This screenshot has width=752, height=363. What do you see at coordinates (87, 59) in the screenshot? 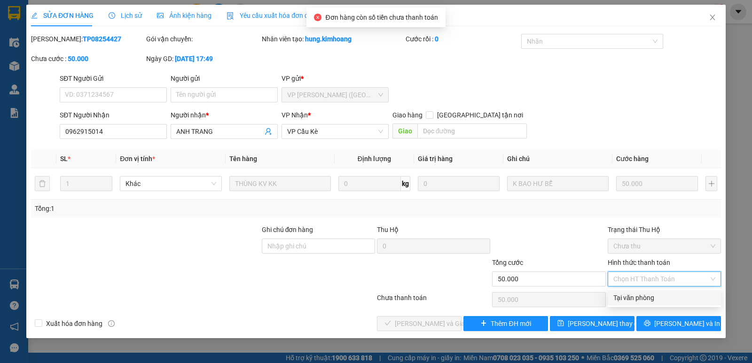
I see `div: Chưa cước :` at bounding box center [87, 59].